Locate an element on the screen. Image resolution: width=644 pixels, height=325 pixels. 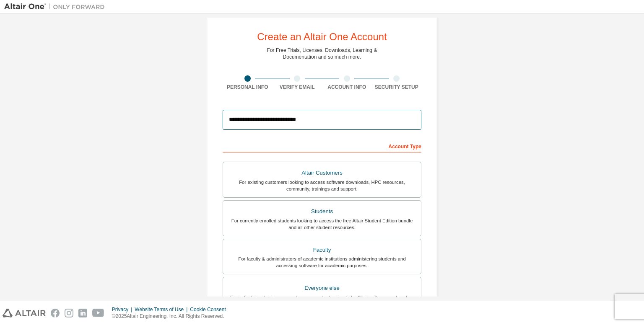
div: Everyone else is located at coordinates (322, 288).